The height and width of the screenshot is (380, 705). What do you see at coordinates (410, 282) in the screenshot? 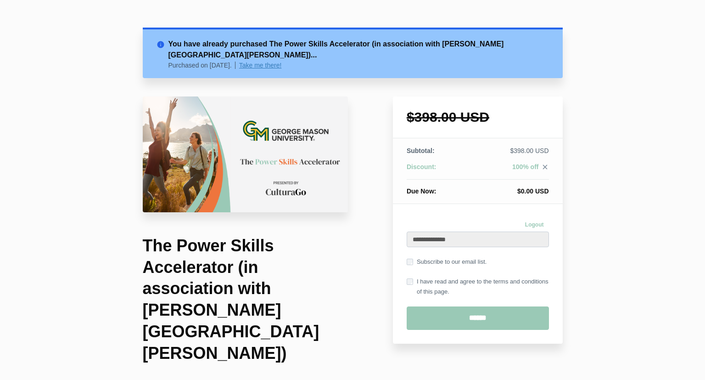
I see `input: I have read and agree to the terms and conditions of this page.` at bounding box center [410, 282].